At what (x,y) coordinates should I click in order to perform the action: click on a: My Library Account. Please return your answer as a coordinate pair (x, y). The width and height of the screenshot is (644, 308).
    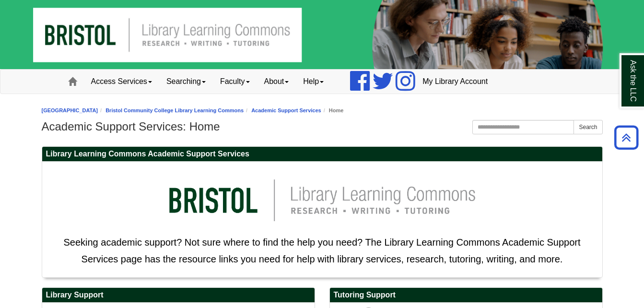
    Looking at the image, I should click on (455, 82).